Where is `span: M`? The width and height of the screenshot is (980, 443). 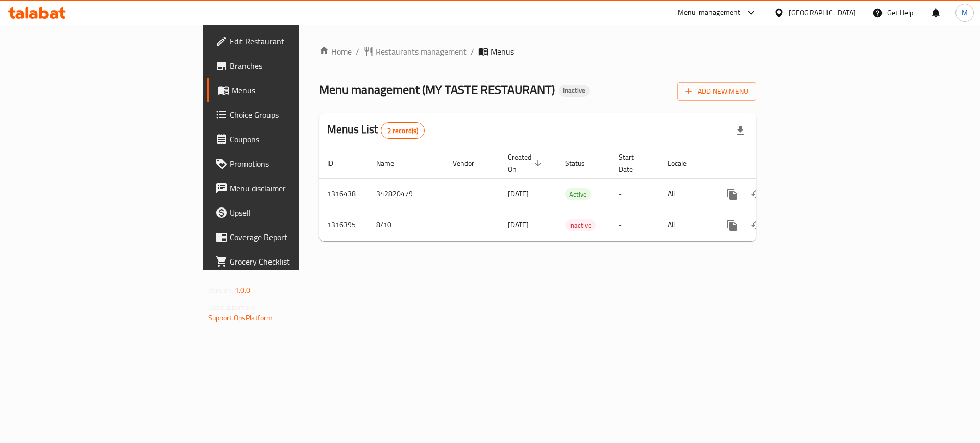 span: M is located at coordinates (965, 13).